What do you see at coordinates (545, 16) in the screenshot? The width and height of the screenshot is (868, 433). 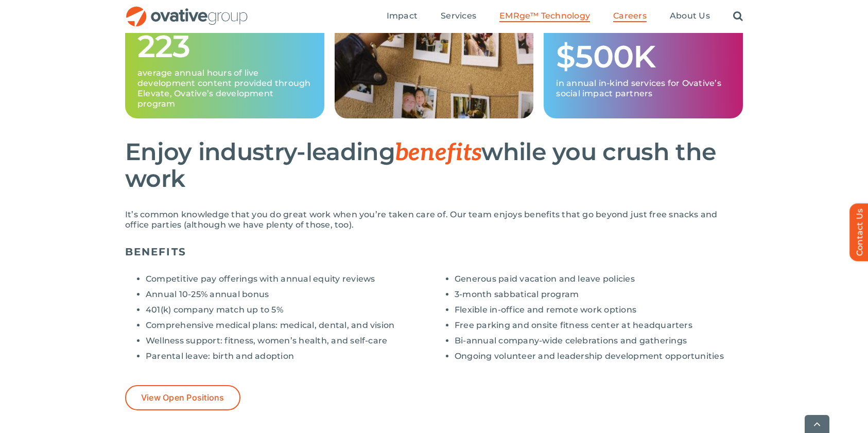 I see `a: EMRge™ Technology` at bounding box center [545, 16].